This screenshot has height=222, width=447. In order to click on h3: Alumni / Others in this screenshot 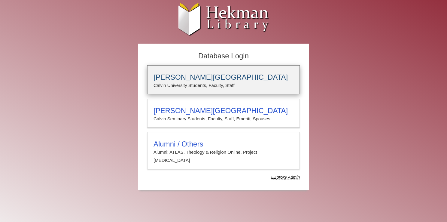, I will do `click(224, 144)`.